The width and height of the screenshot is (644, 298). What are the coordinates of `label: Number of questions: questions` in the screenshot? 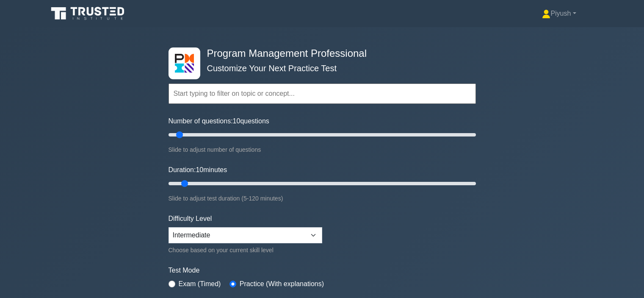 It's located at (219, 121).